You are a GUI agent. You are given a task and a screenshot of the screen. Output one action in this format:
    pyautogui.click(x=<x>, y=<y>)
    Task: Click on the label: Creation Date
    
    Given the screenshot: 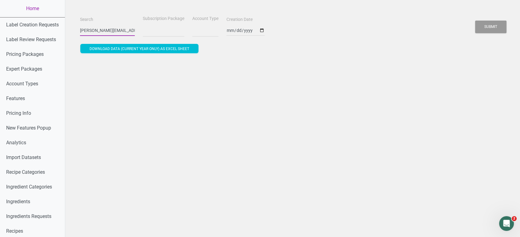 What is the action you would take?
    pyautogui.click(x=239, y=20)
    